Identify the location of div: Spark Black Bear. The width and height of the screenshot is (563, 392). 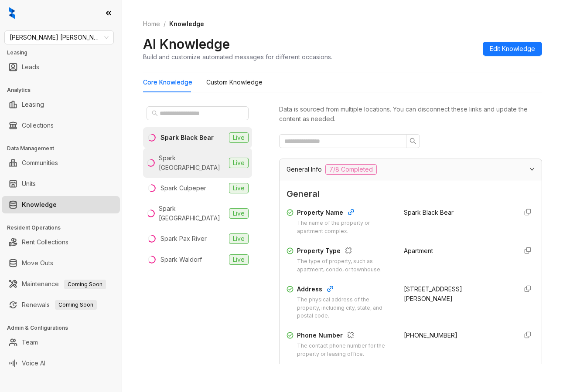
(187, 138).